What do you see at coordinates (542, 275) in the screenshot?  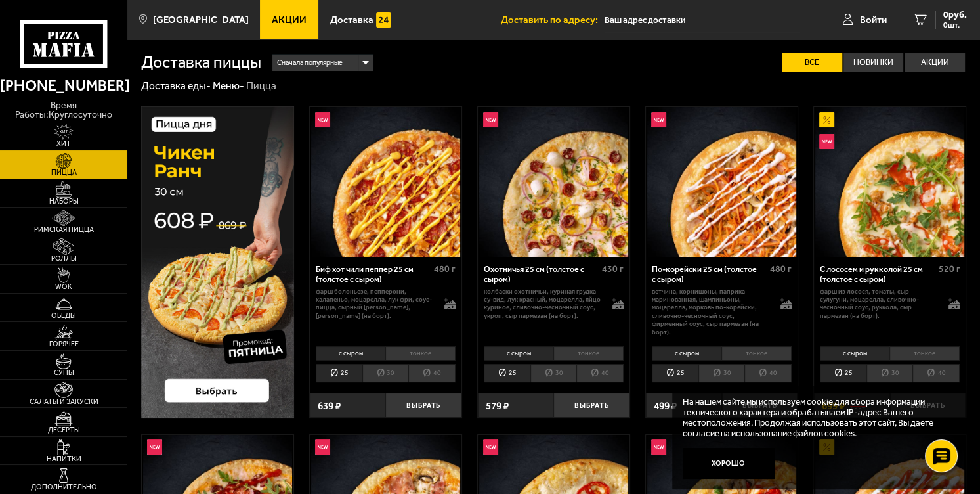 I see `div: Охотничья 25 см (толстое с сыром)` at bounding box center [542, 275].